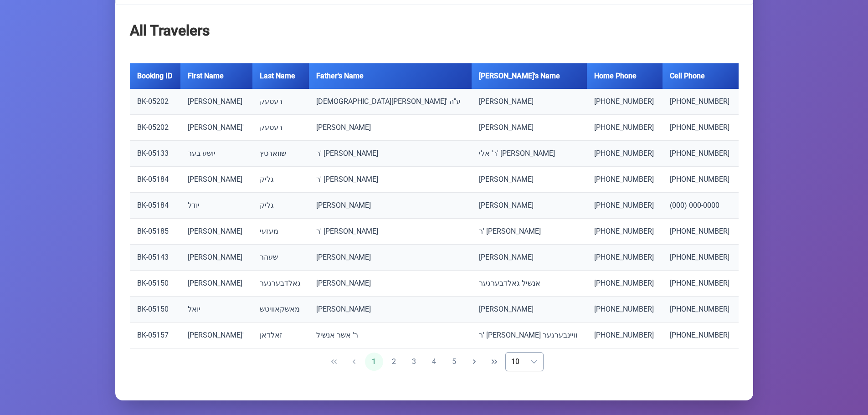  Describe the element at coordinates (390, 335) in the screenshot. I see `td: ר' אשר אנשיל` at that location.